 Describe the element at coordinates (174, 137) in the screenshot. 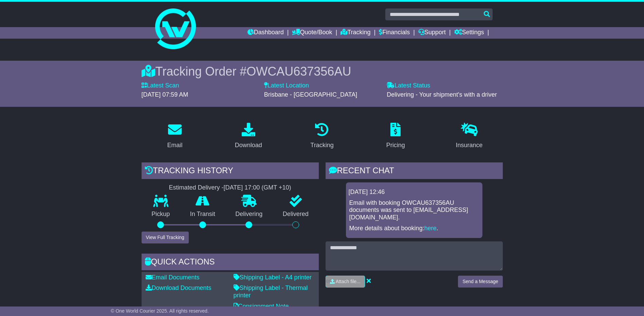

I see `a: Email` at that location.